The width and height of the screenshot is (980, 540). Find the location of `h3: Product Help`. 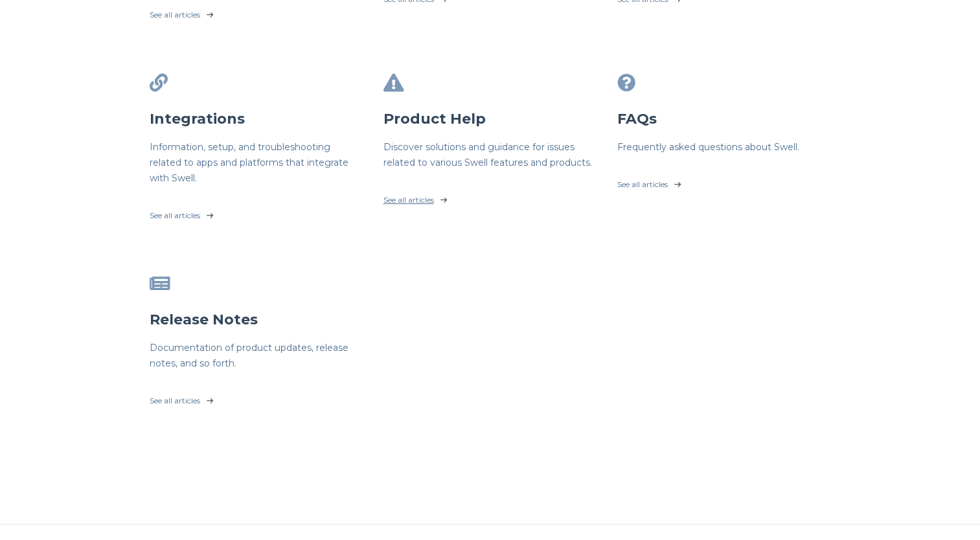

h3: Product Help is located at coordinates (490, 119).